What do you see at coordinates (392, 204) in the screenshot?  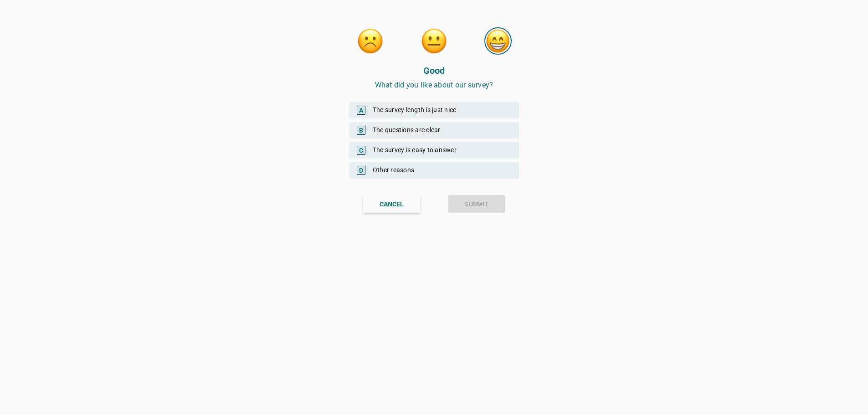 I see `button: CANCEL` at bounding box center [392, 204].